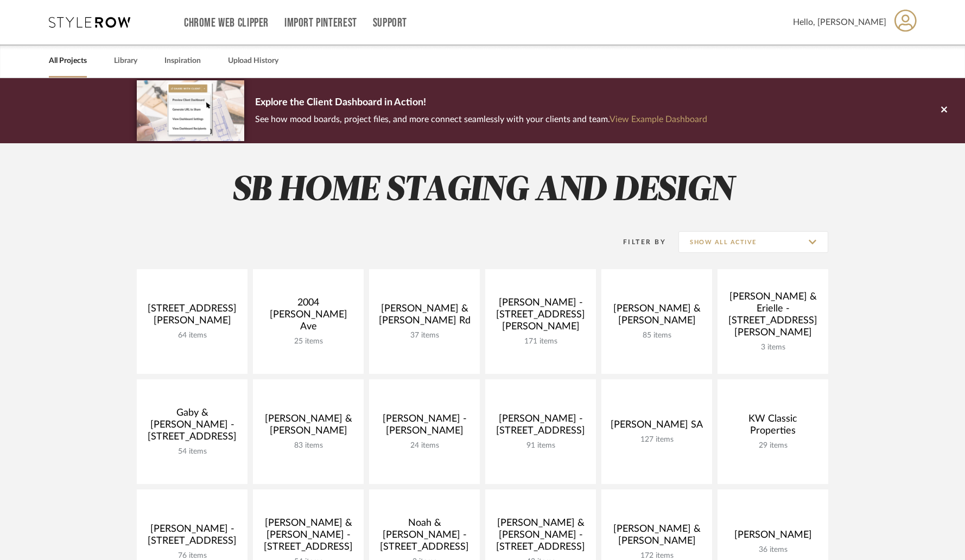 The height and width of the screenshot is (560, 965). I want to click on div: 24 items, so click(424, 445).